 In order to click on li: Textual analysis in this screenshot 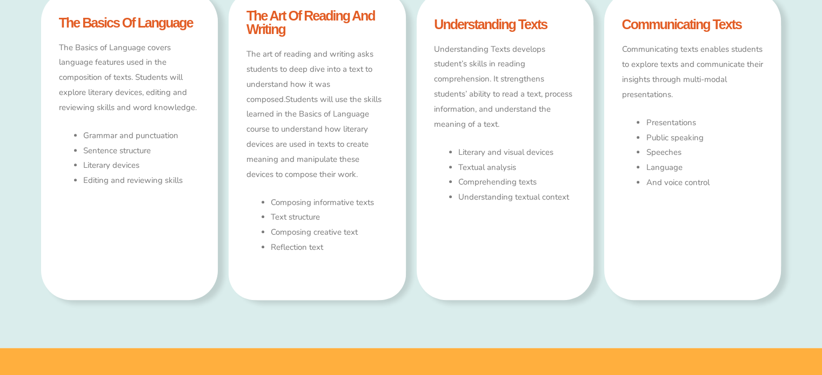, I will do `click(516, 168)`.